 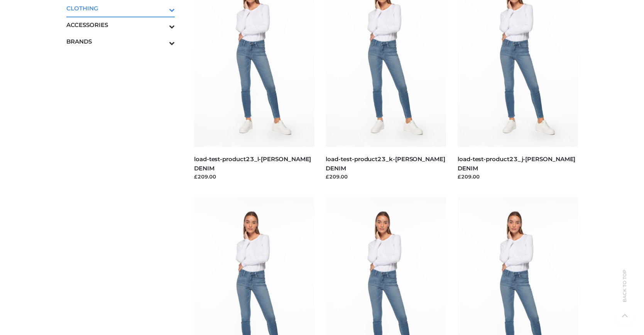 What do you see at coordinates (121, 25) in the screenshot?
I see `a: ACCESSORIESToggle Submenu` at bounding box center [121, 25].